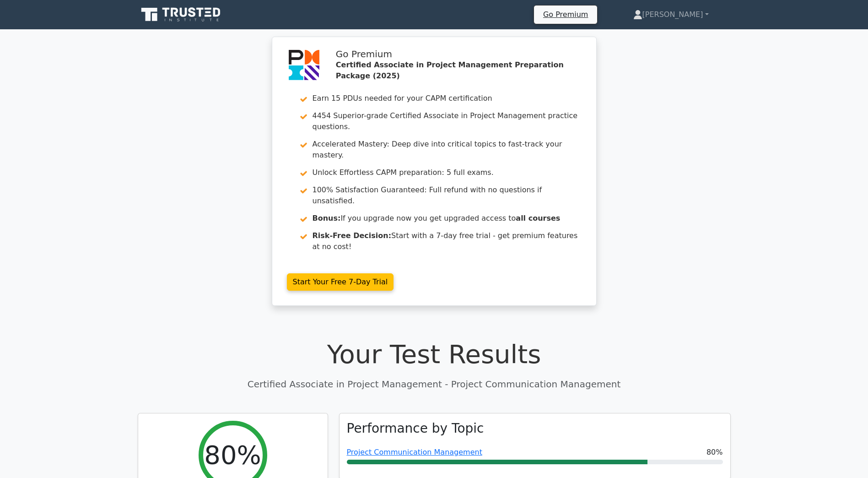 The width and height of the screenshot is (868, 478). Describe the element at coordinates (566, 14) in the screenshot. I see `a: Go Premium` at that location.